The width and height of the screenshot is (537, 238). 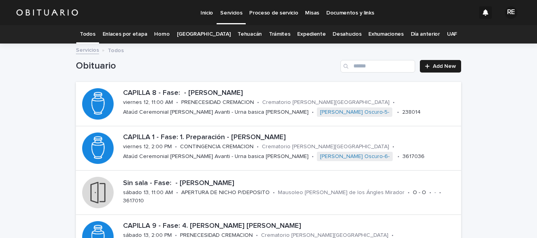 What do you see at coordinates (225, 193) in the screenshot?
I see `p: APERTURA DE NICHO P/DEPOSITO` at bounding box center [225, 193].